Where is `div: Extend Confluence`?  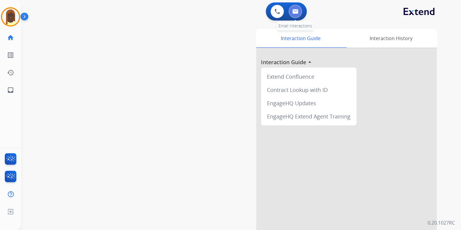 div: Extend Confluence is located at coordinates (309, 77).